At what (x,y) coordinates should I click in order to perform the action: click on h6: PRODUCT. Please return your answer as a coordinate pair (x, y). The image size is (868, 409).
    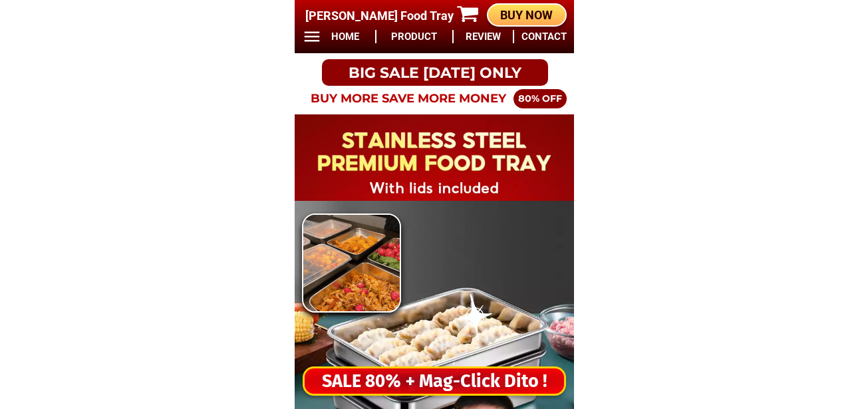
    Looking at the image, I should click on (414, 37).